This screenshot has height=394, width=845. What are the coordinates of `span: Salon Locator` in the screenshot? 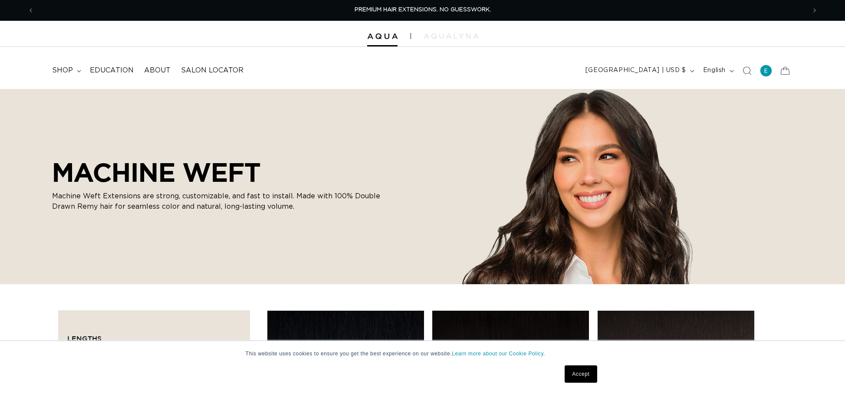 It's located at (212, 70).